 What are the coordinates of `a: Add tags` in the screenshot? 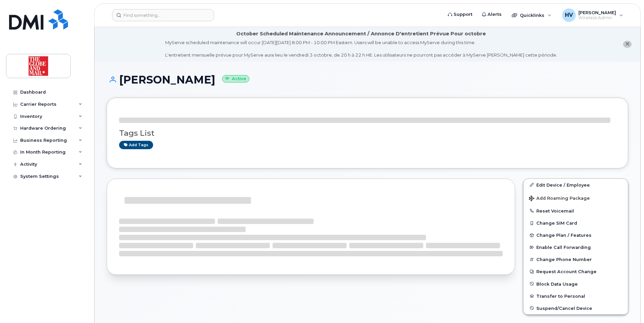 It's located at (136, 145).